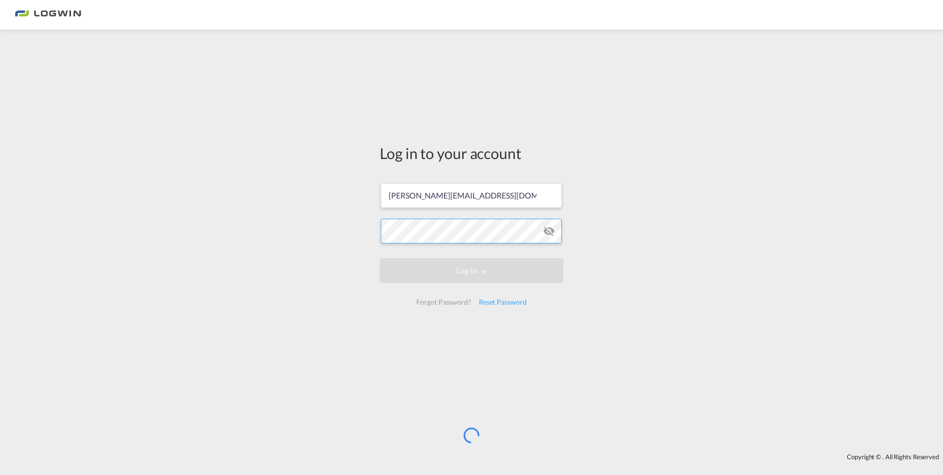 The height and width of the screenshot is (475, 943). What do you see at coordinates (444, 302) in the screenshot?
I see `div: Forgot Password?` at bounding box center [444, 302].